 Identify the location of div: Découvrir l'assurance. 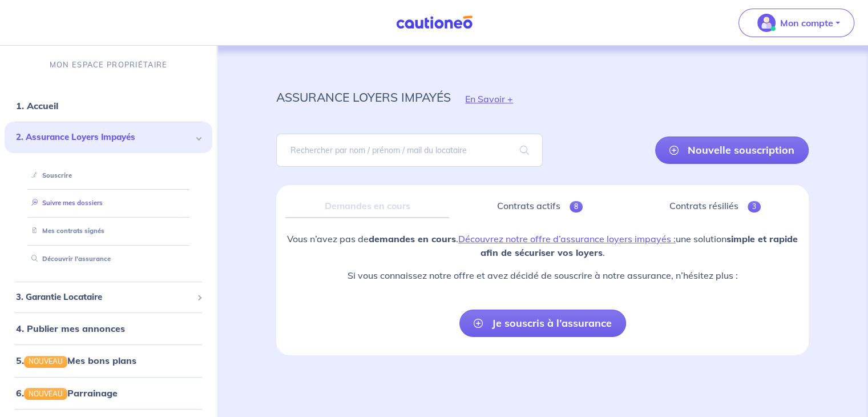
(108, 259).